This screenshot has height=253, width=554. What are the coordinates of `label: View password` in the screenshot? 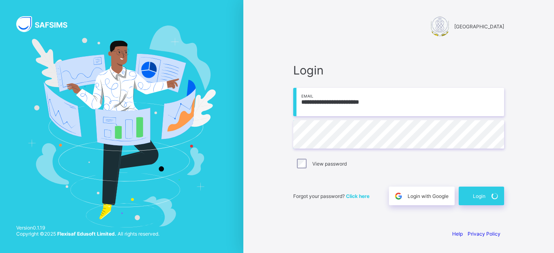 It's located at (329, 164).